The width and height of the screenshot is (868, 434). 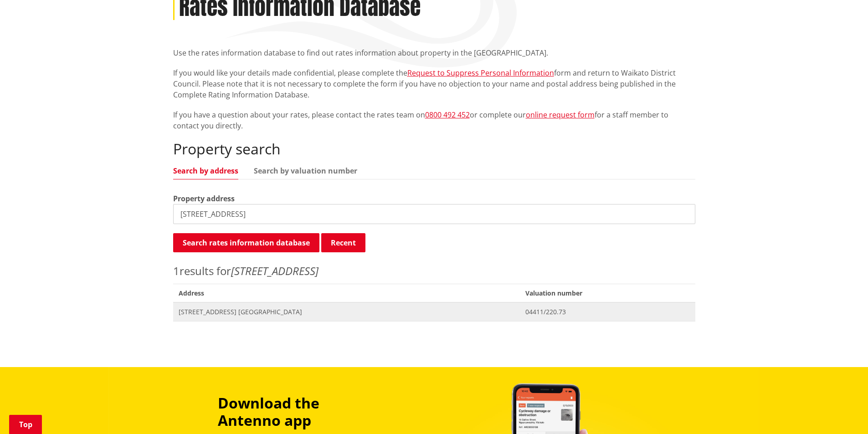 I want to click on a: Search by address, so click(x=205, y=170).